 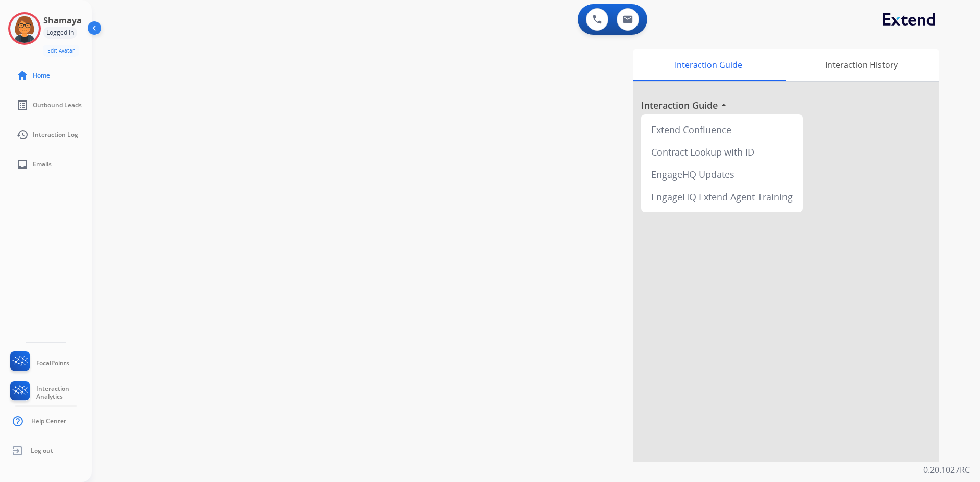 What do you see at coordinates (60, 32) in the screenshot?
I see `div: Logged In` at bounding box center [60, 32].